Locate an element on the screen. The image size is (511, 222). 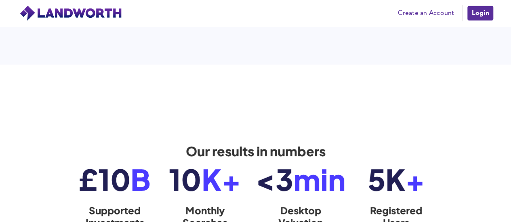
span: min is located at coordinates (319, 179).